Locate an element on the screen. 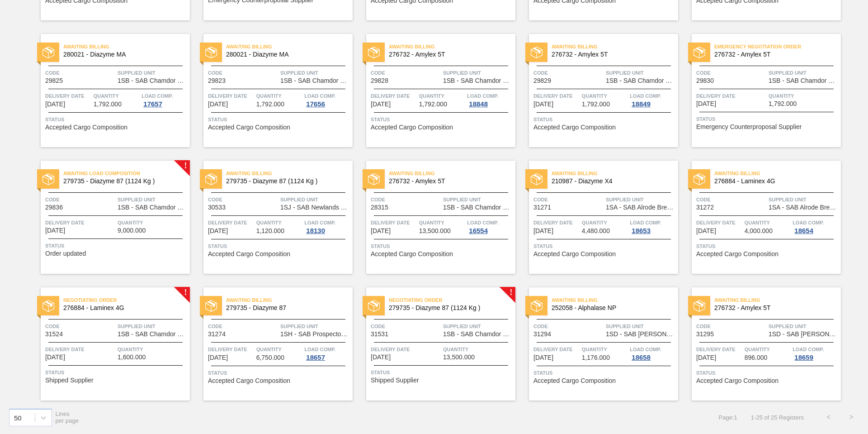 The image size is (868, 434). span: 9,000.000 is located at coordinates (132, 230).